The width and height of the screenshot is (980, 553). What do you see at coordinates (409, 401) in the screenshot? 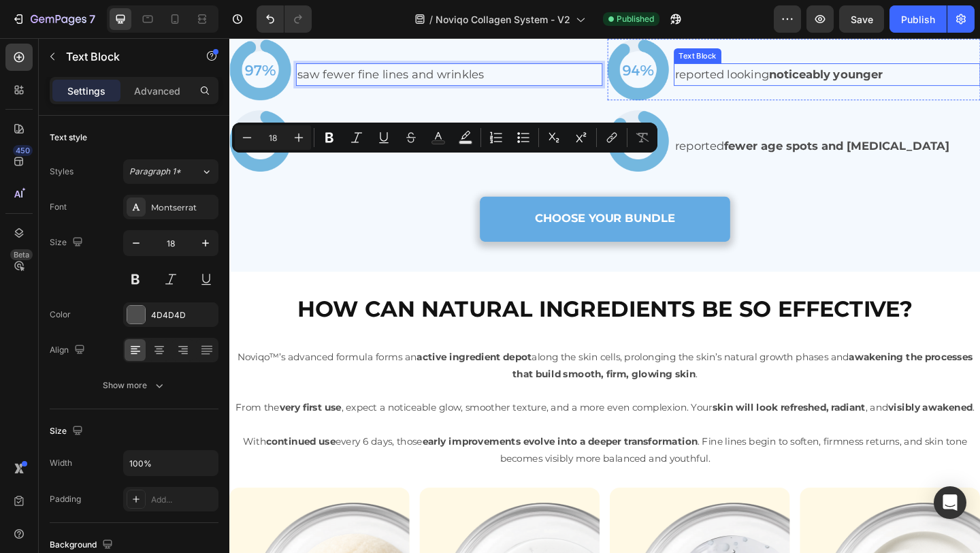
I see `p: From the , expect a noticeable glow, smoother texture, and a more even complexion. Your , and .` at bounding box center [409, 401].